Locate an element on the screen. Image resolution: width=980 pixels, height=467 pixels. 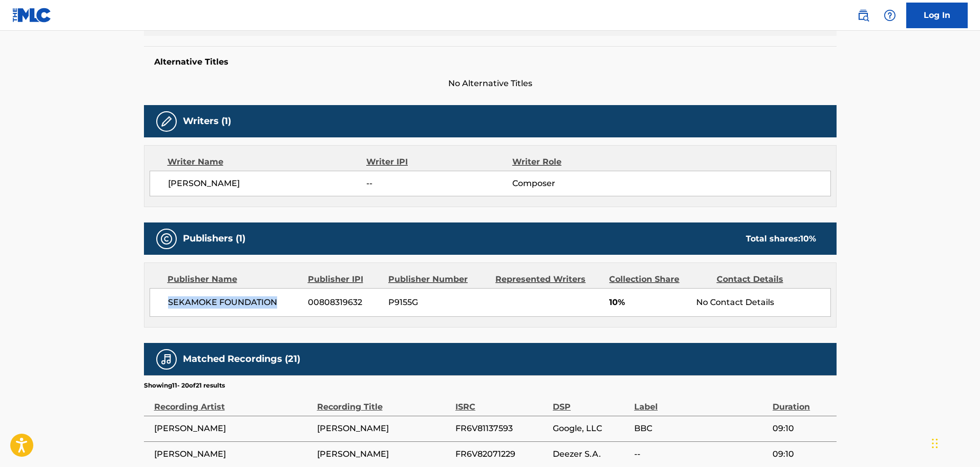
span: 10% is located at coordinates (649, 302).